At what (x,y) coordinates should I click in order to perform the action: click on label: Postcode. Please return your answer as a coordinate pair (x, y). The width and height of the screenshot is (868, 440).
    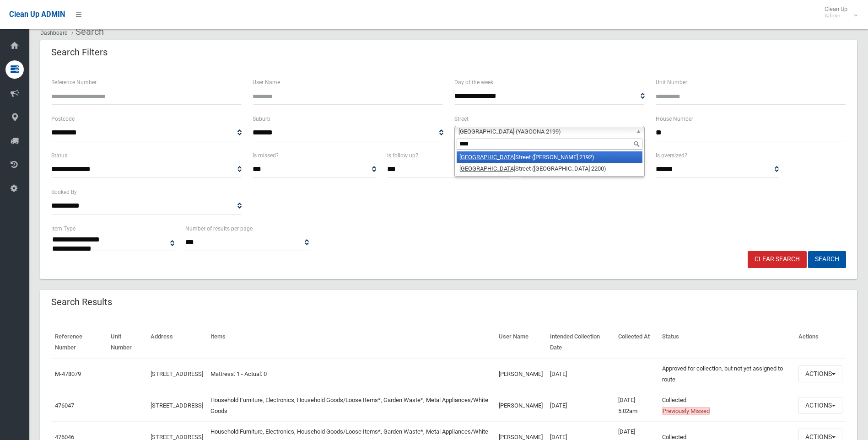
    Looking at the image, I should click on (63, 119).